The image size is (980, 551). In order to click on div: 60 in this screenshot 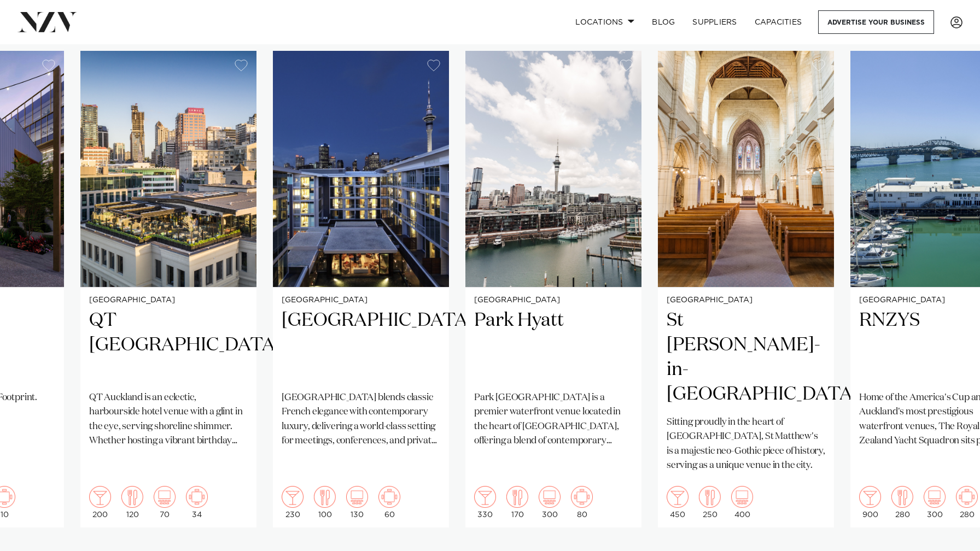, I will do `click(389, 502)`.